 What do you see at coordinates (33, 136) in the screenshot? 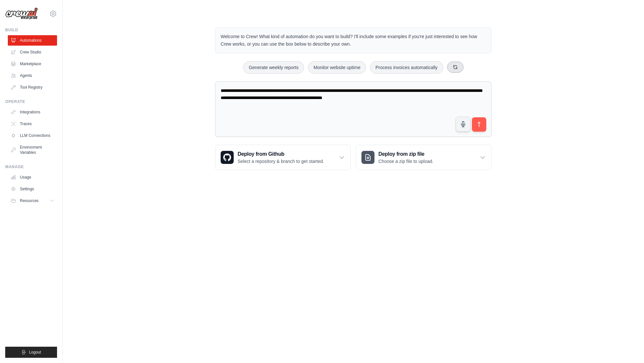
I see `a: LLM Connections` at bounding box center [33, 136].